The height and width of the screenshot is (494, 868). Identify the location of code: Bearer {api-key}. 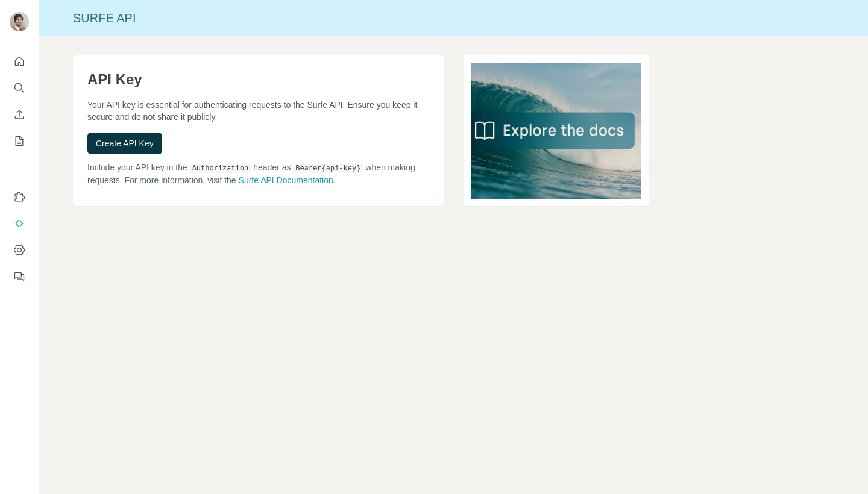
(328, 169).